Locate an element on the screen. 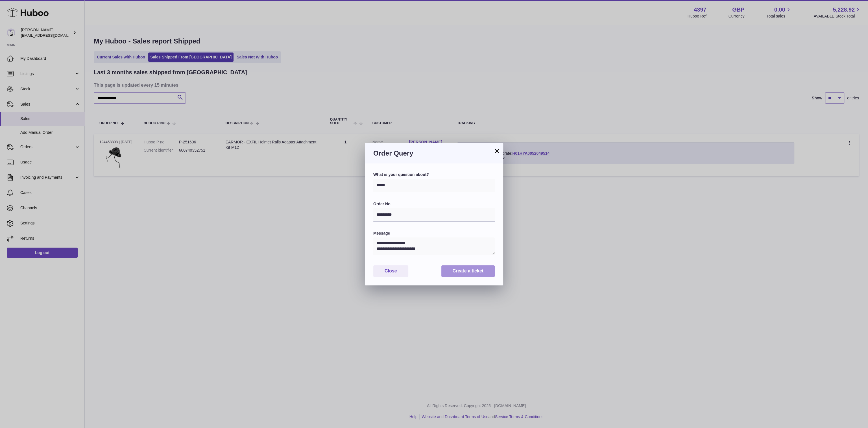  button: Close is located at coordinates (391, 271).